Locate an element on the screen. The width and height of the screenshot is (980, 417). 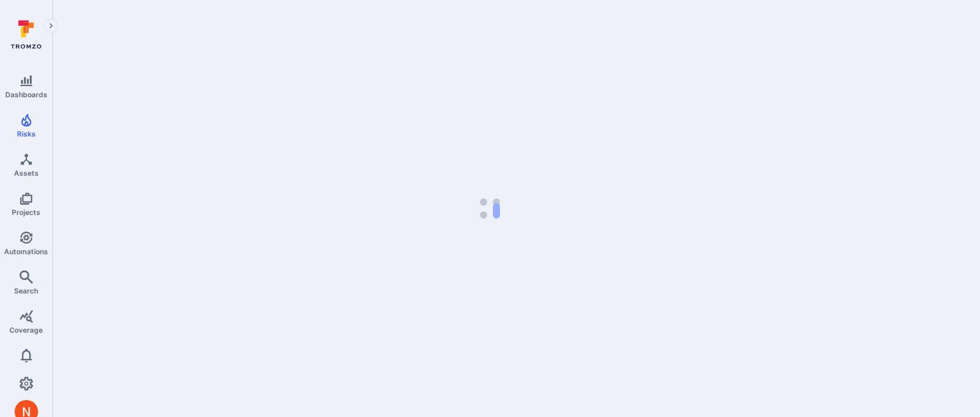
span: Risks is located at coordinates (27, 133).